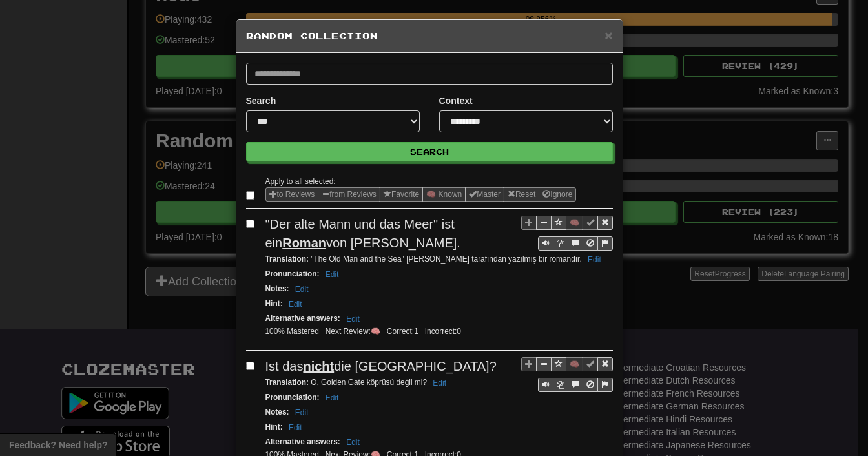 The height and width of the screenshot is (456, 868). Describe the element at coordinates (357, 382) in the screenshot. I see `small: O, Golden Gate köprüsü değil mi?` at that location.